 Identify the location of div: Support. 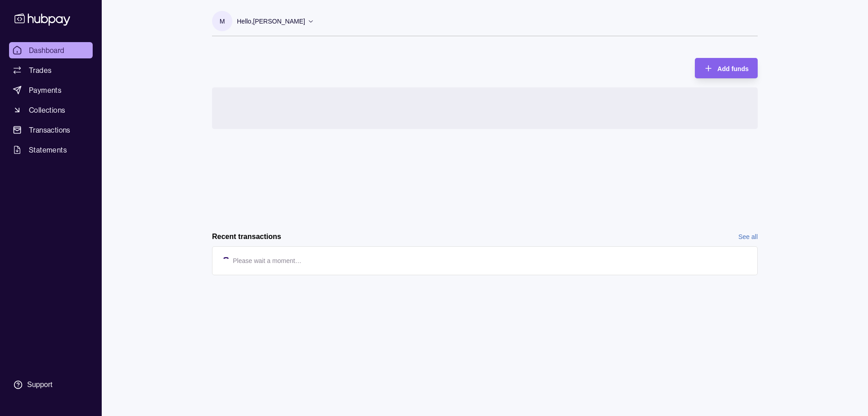
(40, 384).